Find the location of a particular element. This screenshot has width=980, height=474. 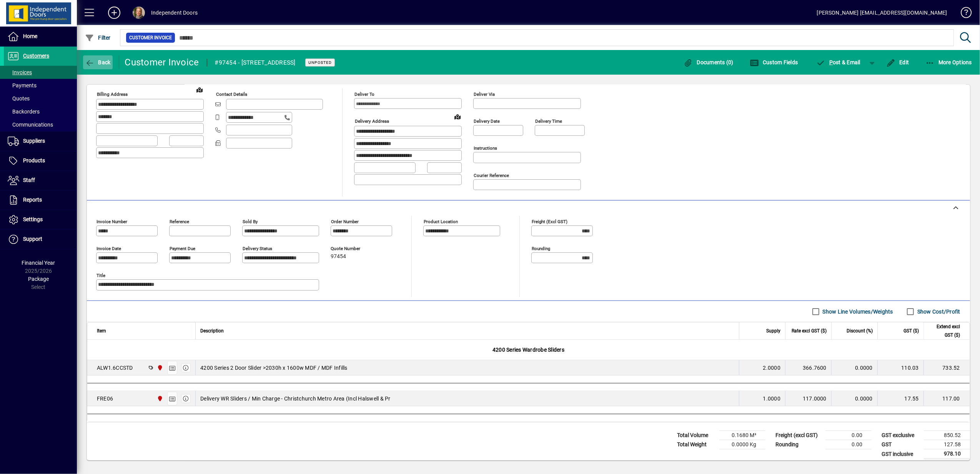

td: GST exclusive is located at coordinates (900, 435).